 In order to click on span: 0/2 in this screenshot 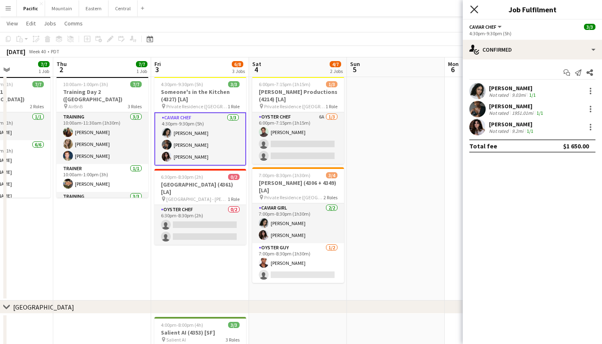, I will do `click(234, 176)`.